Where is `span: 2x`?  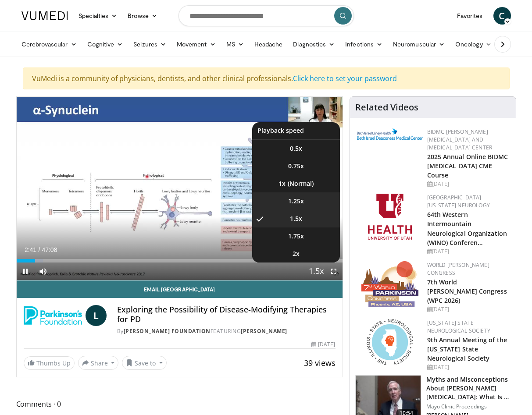 span: 2x is located at coordinates (296, 254).